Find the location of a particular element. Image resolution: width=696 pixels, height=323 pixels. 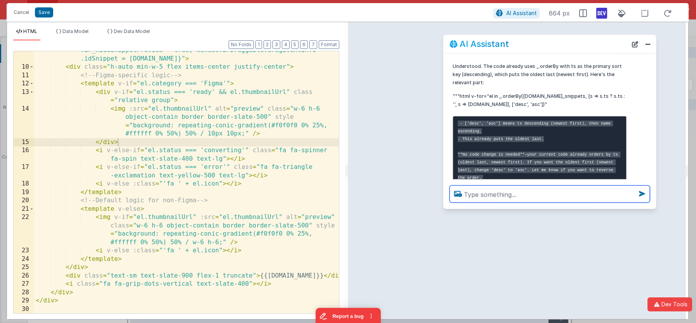

h2: AI Assistant is located at coordinates (484, 44).